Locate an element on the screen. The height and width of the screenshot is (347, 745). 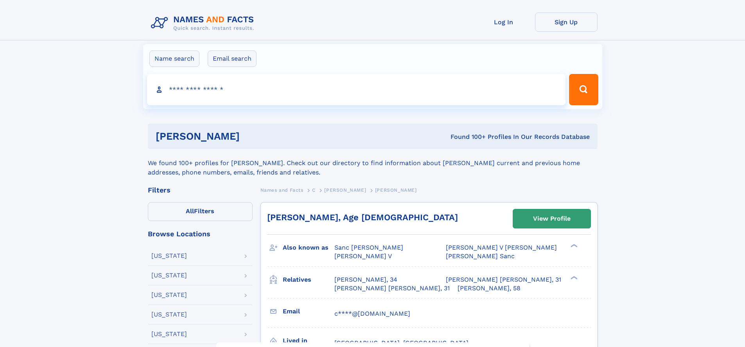
h3: Email is located at coordinates (308, 311).